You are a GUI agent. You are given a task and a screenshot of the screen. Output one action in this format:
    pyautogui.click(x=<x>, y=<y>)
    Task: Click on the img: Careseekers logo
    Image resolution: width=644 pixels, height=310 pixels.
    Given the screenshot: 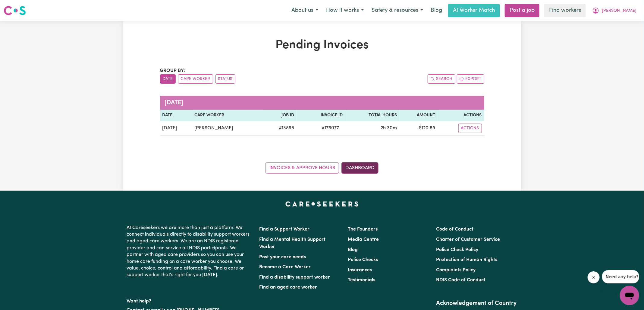 What is the action you would take?
    pyautogui.click(x=15, y=10)
    